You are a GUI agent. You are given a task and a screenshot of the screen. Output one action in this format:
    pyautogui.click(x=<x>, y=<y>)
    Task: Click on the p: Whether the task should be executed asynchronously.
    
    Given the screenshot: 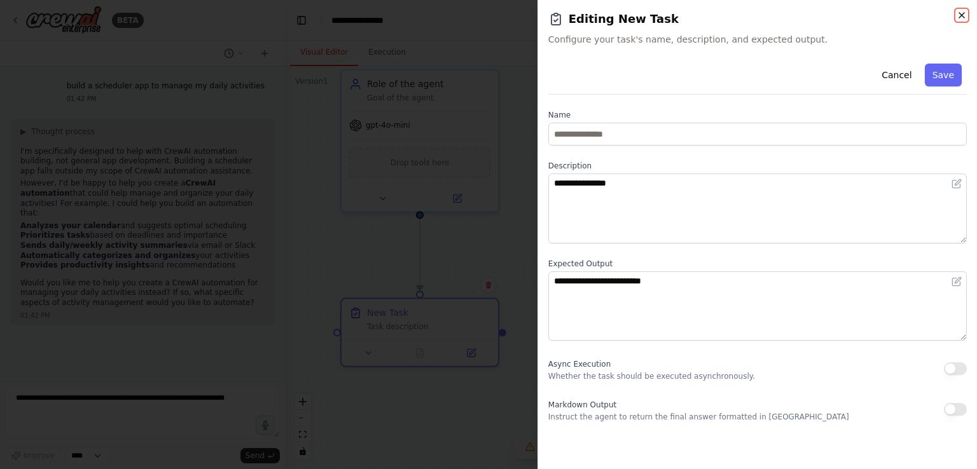 What is the action you would take?
    pyautogui.click(x=651, y=377)
    